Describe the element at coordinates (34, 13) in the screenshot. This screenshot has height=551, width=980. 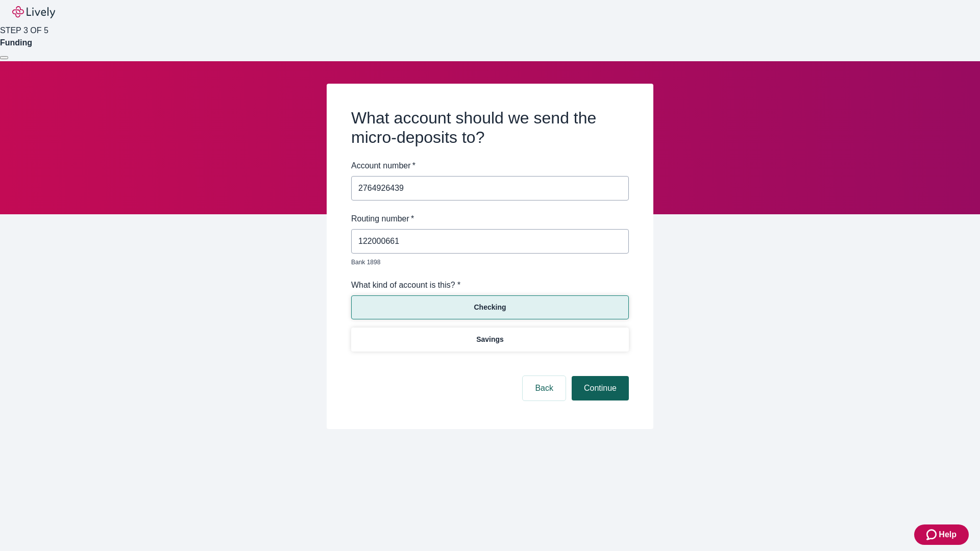
I see `img: Lively` at that location.